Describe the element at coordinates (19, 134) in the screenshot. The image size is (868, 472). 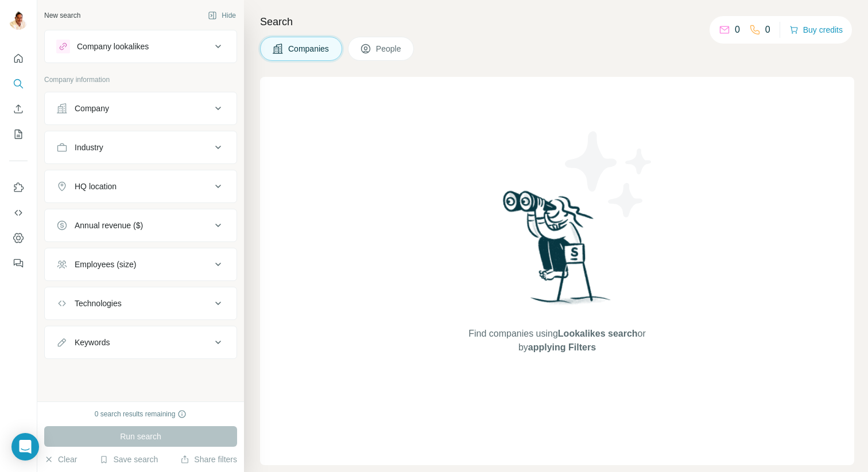
I see `button: My lists` at that location.